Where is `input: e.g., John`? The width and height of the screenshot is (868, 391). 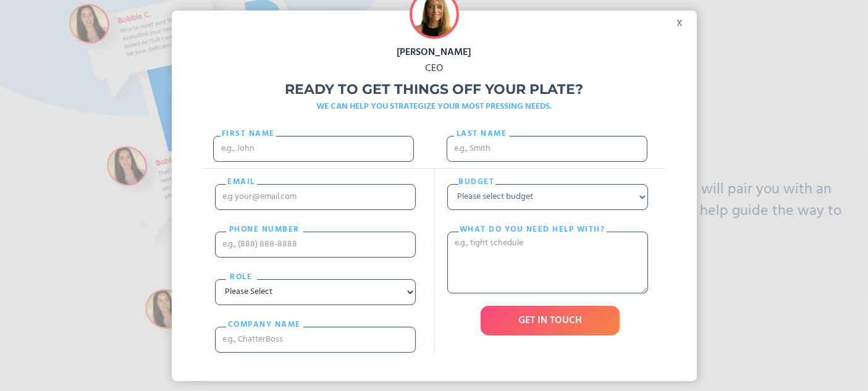 input: e.g., John is located at coordinates (313, 149).